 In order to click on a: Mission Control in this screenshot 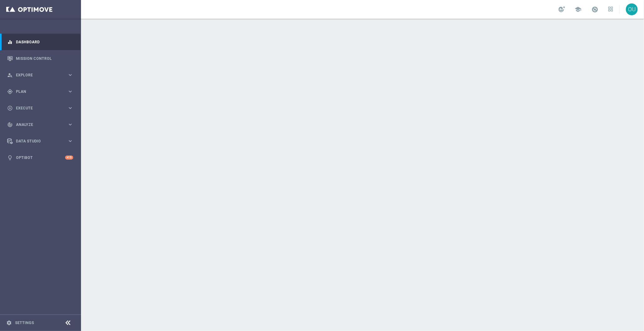, I will do `click(45, 58)`.